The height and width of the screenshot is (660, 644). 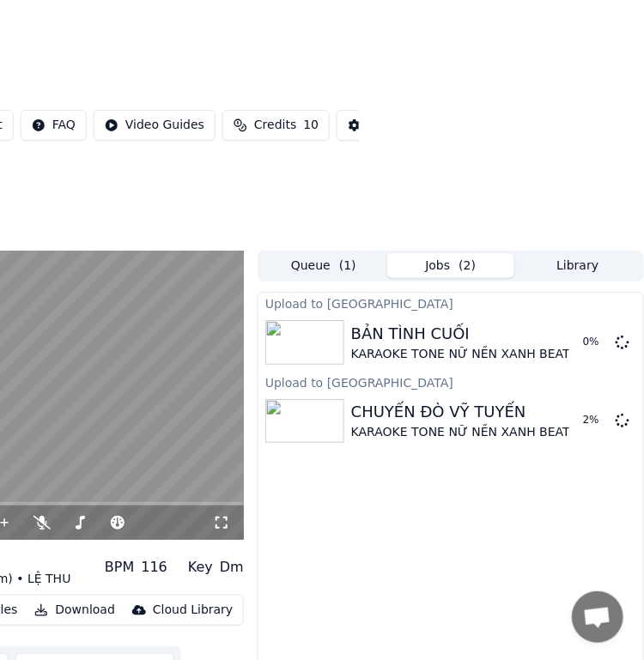 I want to click on span: 10, so click(x=311, y=125).